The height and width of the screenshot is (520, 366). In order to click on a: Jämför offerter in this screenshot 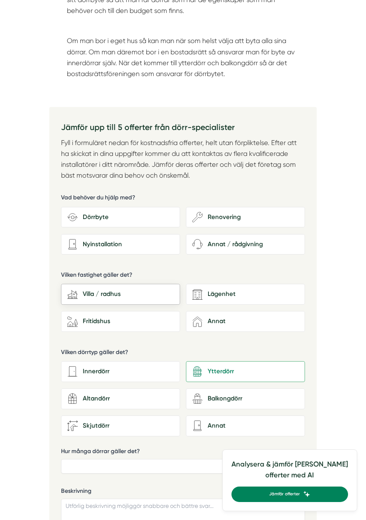, I will do `click(289, 494)`.